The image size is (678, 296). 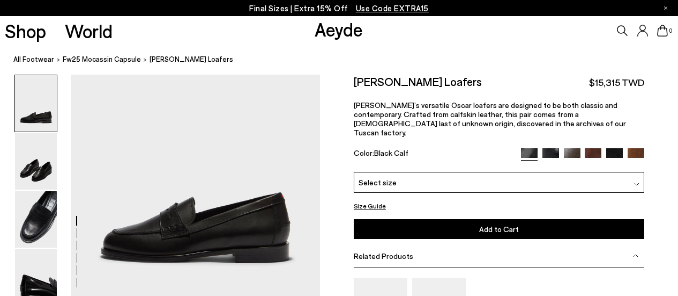 What do you see at coordinates (370, 205) in the screenshot?
I see `button: Size Guide` at bounding box center [370, 205].